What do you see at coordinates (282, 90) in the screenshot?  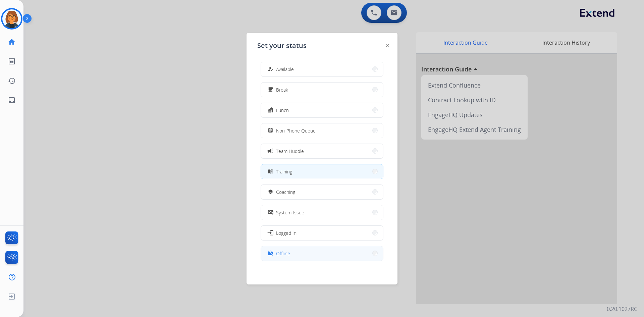 I see `span: Break` at bounding box center [282, 90].